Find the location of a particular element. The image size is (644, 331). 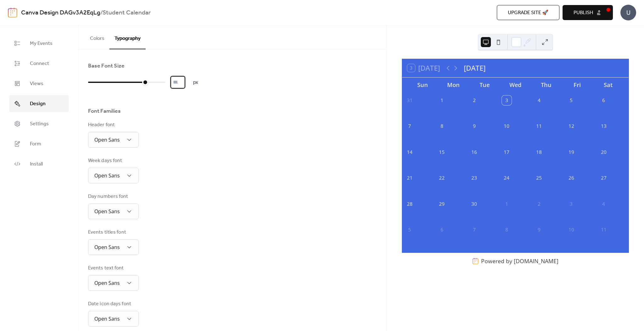

div: Powered by is located at coordinates (520, 262).